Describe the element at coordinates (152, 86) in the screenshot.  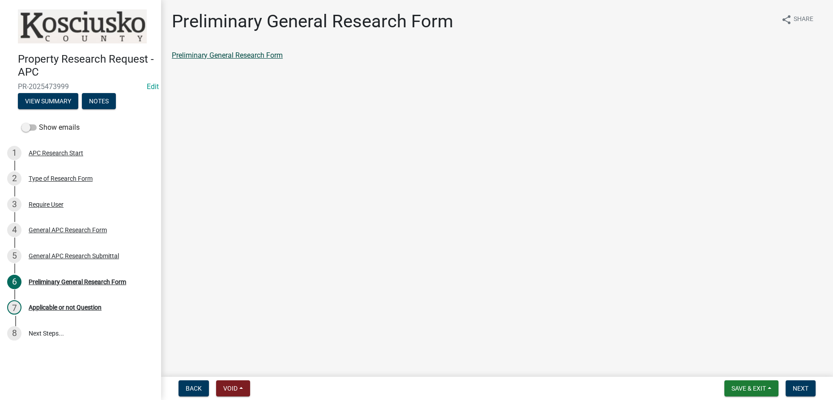
I see `a: Edit` at that location.